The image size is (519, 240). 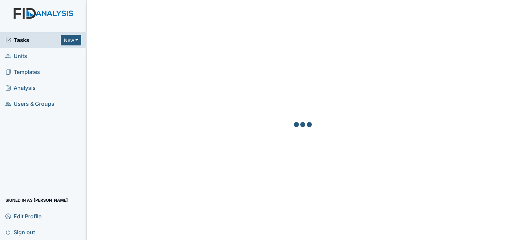 I want to click on span: Edit Profile, so click(x=23, y=216).